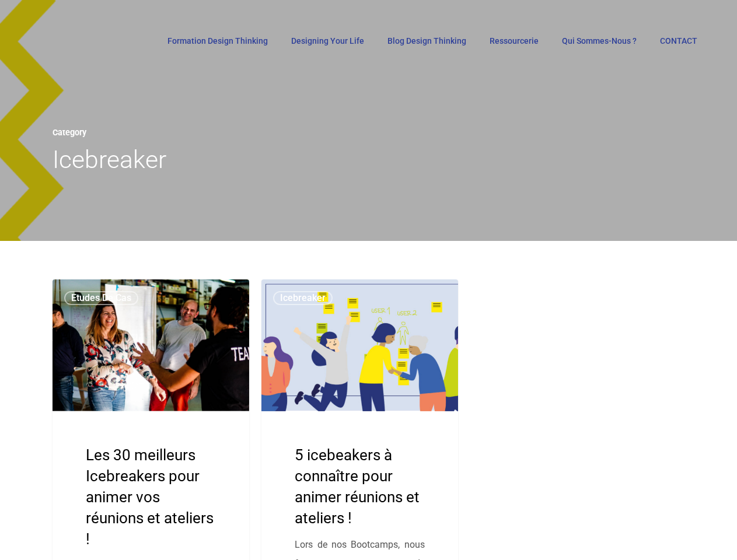 This screenshot has height=560, width=737. I want to click on a: Ressourcerie, so click(514, 41).